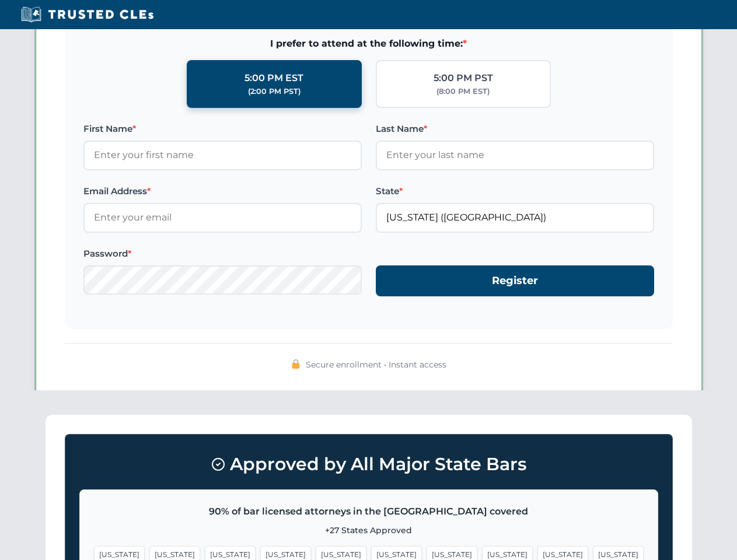  I want to click on input: Enter your last name, so click(515, 155).